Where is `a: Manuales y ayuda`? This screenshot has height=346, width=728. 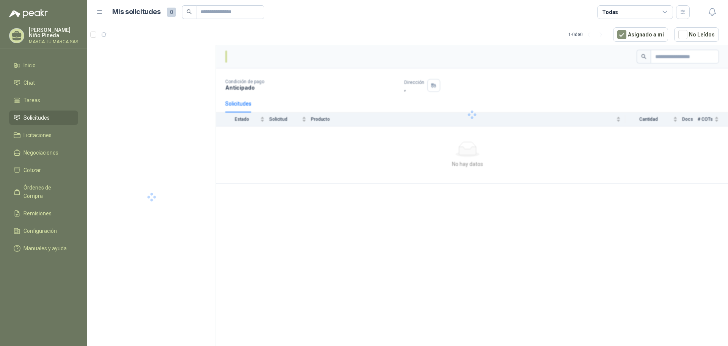
a: Manuales y ayuda is located at coordinates (44, 248).